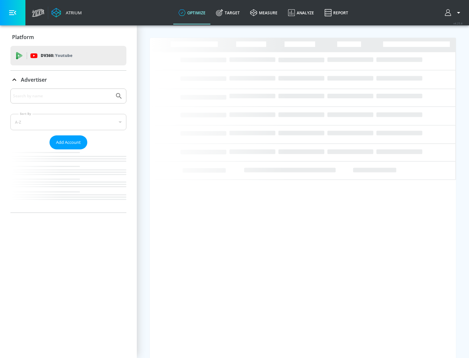 The height and width of the screenshot is (358, 469). What do you see at coordinates (66, 13) in the screenshot?
I see `a: Atrium` at bounding box center [66, 13].